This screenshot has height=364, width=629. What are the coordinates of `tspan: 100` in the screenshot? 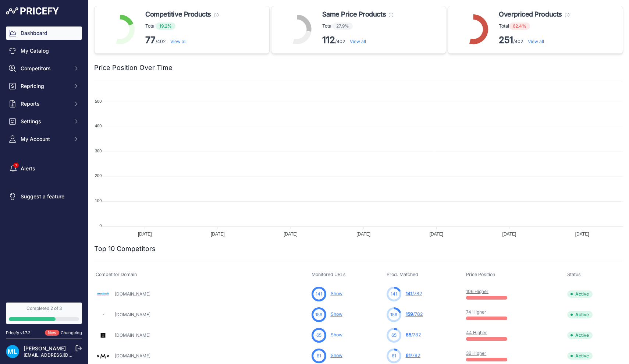 It's located at (98, 200).